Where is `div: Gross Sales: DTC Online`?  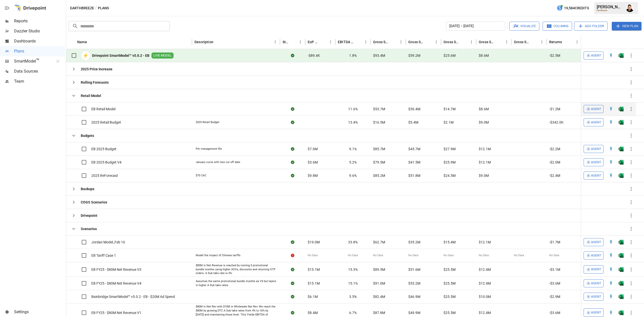
div: Gross Sales: DTC Online is located at coordinates (416, 42).